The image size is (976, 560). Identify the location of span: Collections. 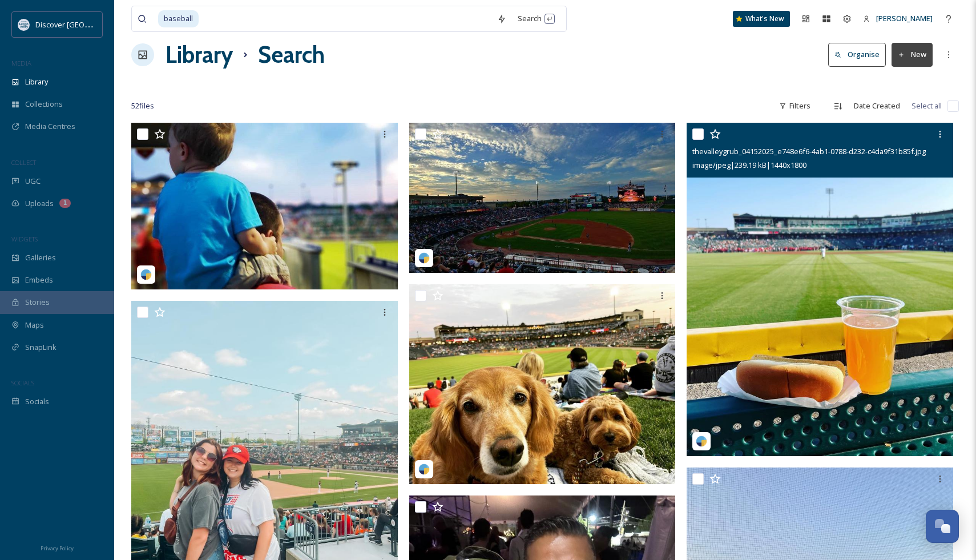
(44, 104).